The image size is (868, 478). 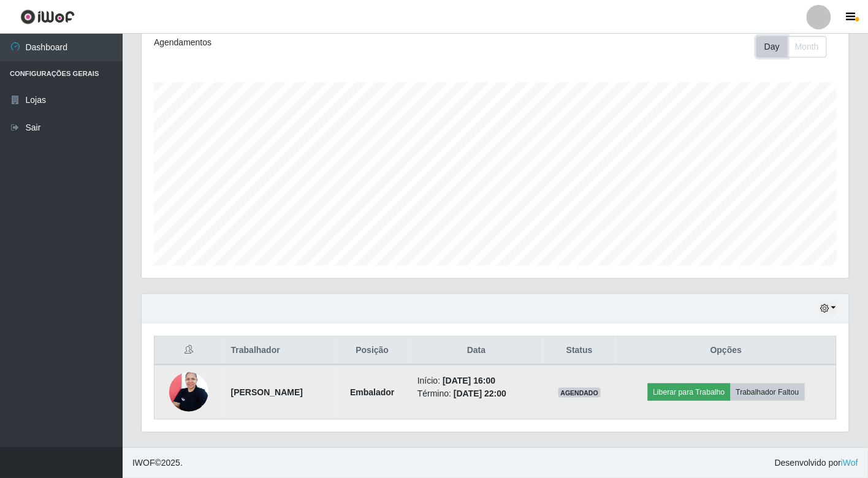 What do you see at coordinates (806, 47) in the screenshot?
I see `button: Month` at bounding box center [806, 47].